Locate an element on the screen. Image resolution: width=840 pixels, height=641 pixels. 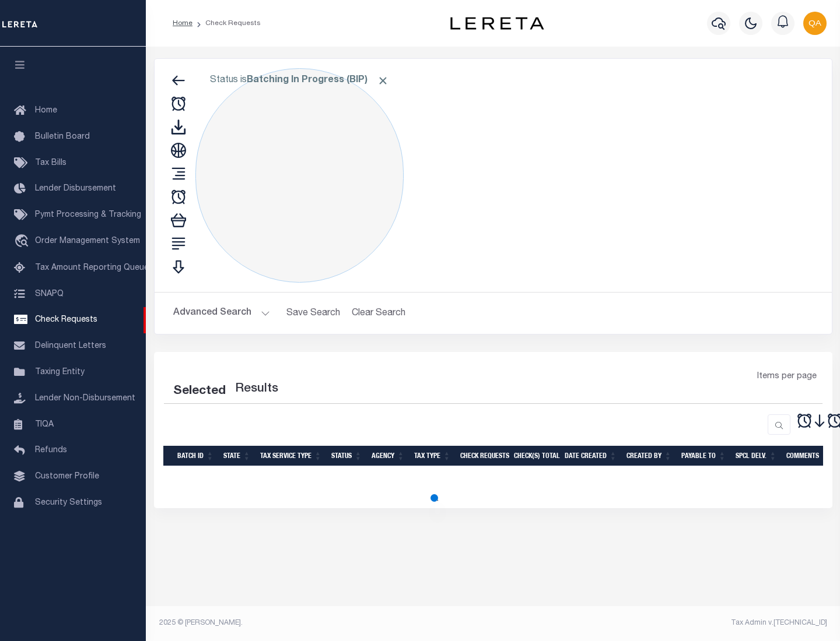
th: Agency is located at coordinates (388, 456).